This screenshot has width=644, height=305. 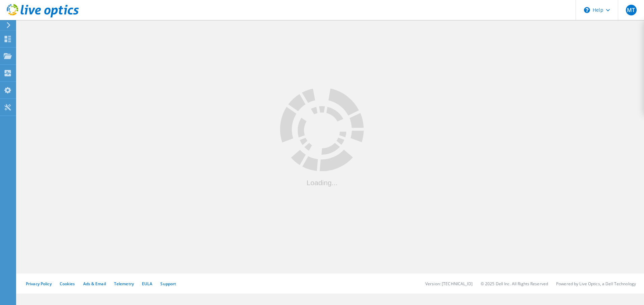 What do you see at coordinates (322, 182) in the screenshot?
I see `div: Loading...` at bounding box center [322, 182].